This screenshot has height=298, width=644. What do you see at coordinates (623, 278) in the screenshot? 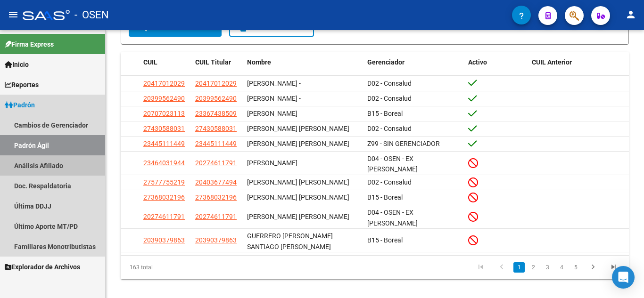
I see `div: Open Intercom Messenger` at bounding box center [623, 278].